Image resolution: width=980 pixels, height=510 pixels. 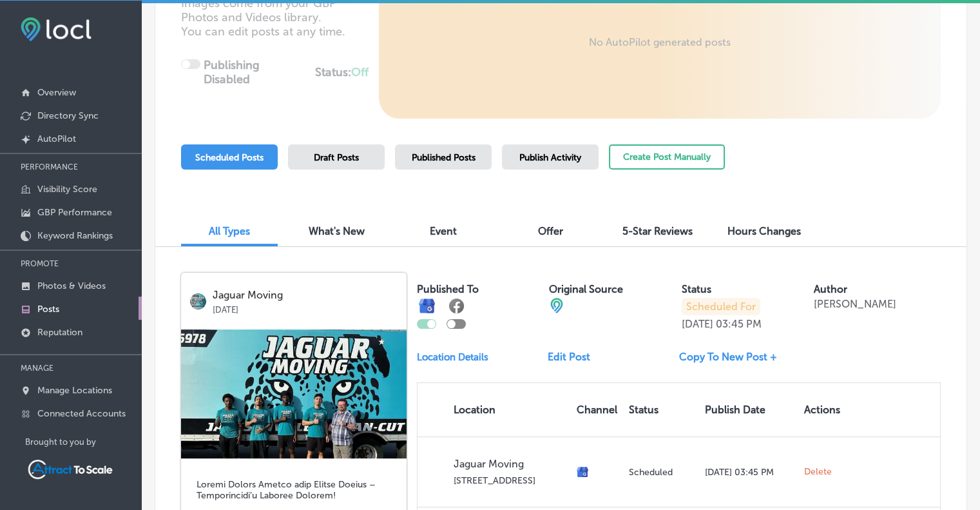 What do you see at coordinates (830, 289) in the screenshot?
I see `label: Author` at bounding box center [830, 289].